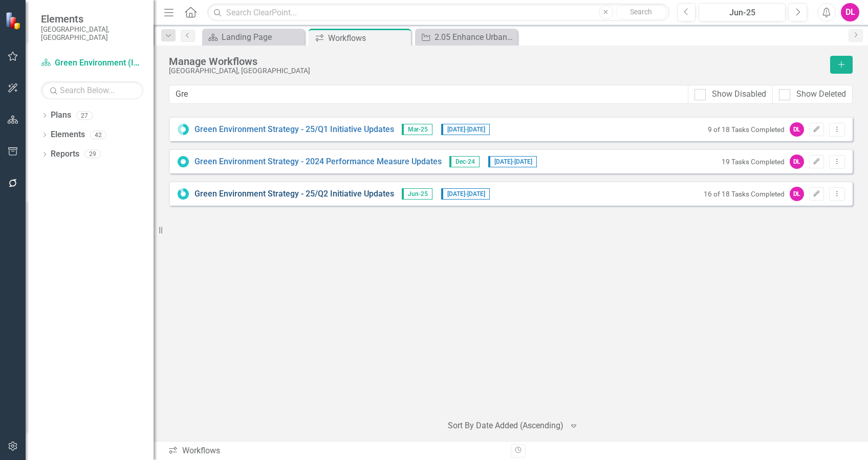 This screenshot has width=868, height=460. Describe the element at coordinates (262, 37) in the screenshot. I see `div: Landing Page` at that location.